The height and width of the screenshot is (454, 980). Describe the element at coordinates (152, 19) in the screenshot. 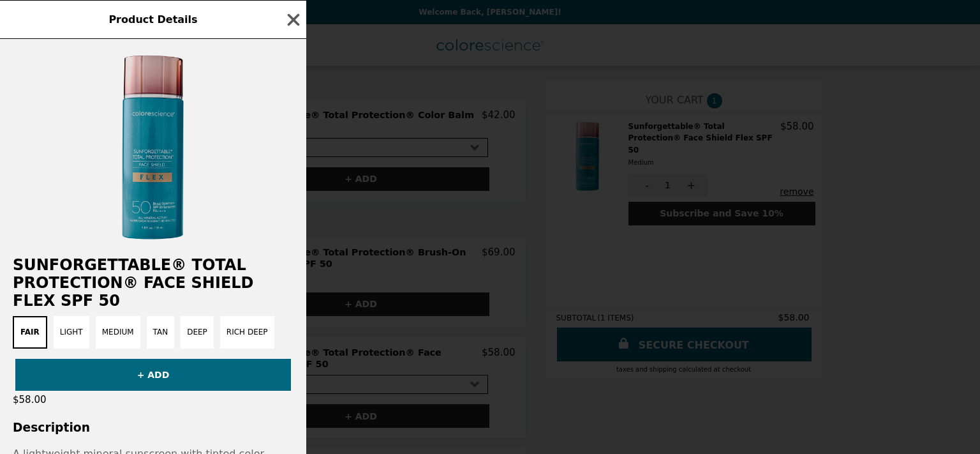

I see `span: Product Details` at that location.